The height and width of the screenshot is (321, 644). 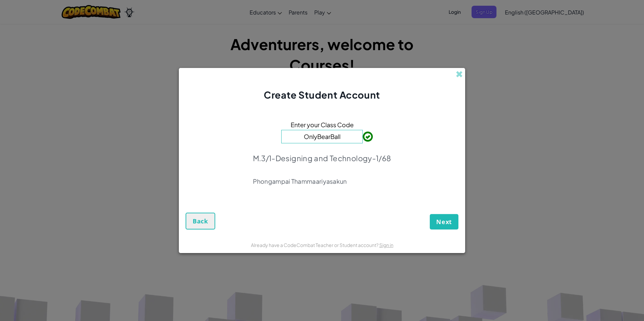 I want to click on p: Phongampai Thammaariyasakun, so click(x=322, y=181).